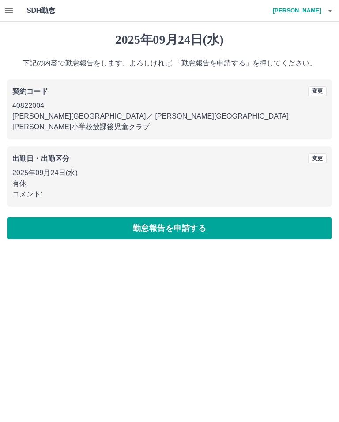 This screenshot has width=339, height=422. Describe the element at coordinates (170, 183) in the screenshot. I see `p: 有休` at that location.